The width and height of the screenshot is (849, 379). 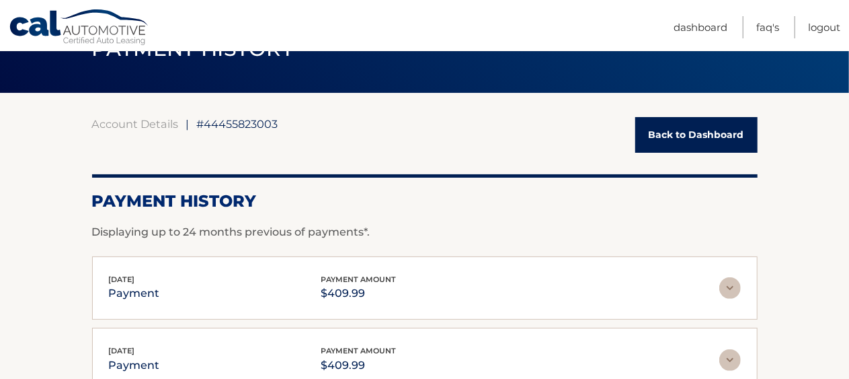 I want to click on a: Back to Dashboard, so click(x=697, y=135).